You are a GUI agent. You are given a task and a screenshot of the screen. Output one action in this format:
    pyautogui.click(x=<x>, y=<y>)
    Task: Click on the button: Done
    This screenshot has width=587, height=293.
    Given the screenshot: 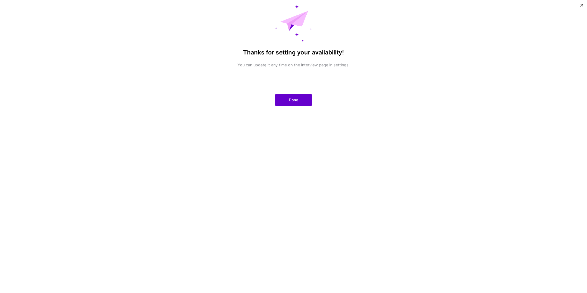 What is the action you would take?
    pyautogui.click(x=294, y=100)
    